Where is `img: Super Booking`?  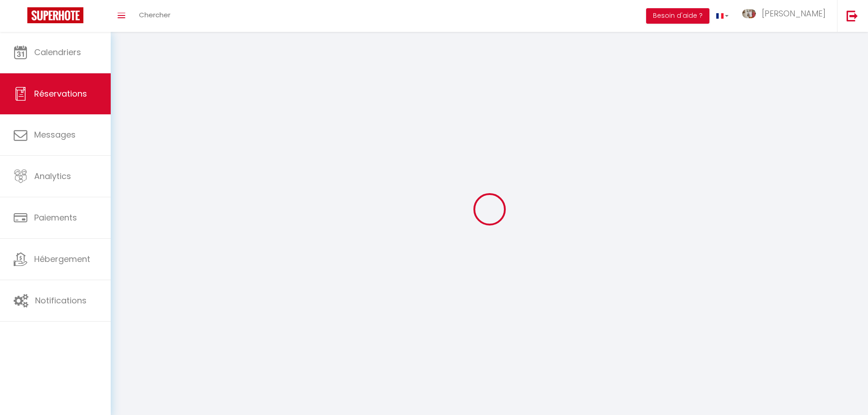 img: Super Booking is located at coordinates (55, 15).